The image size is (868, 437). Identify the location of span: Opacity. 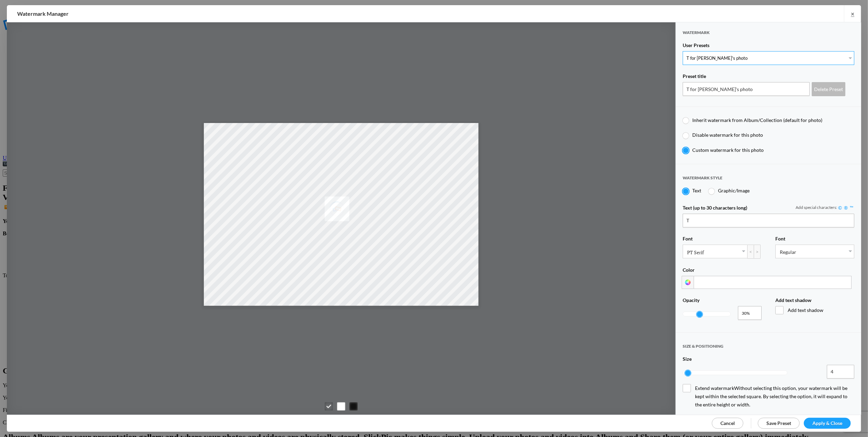
(691, 301).